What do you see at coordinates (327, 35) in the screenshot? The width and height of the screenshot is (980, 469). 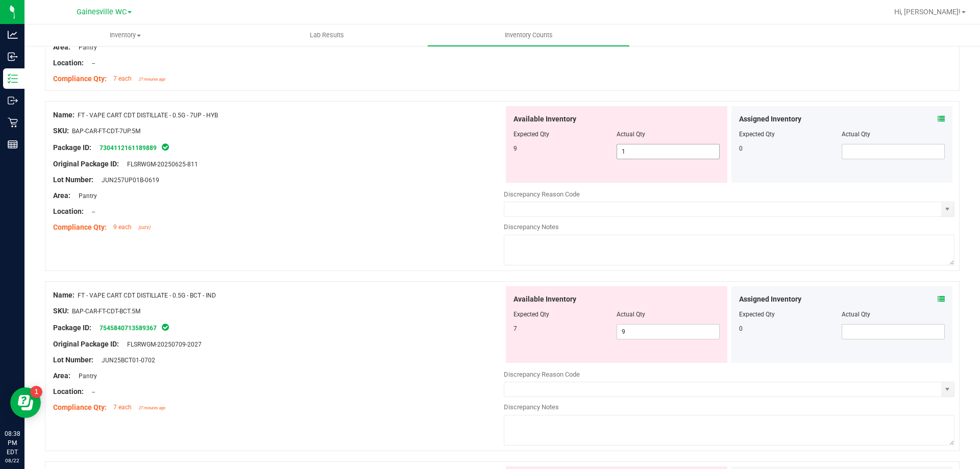 I see `span: Lab Results` at bounding box center [327, 35].